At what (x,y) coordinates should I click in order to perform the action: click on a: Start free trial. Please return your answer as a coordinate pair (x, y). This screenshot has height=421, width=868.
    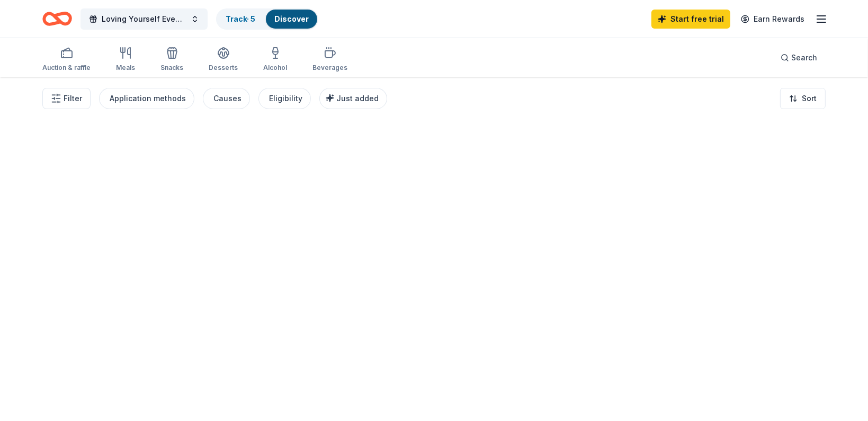
    Looking at the image, I should click on (691, 19).